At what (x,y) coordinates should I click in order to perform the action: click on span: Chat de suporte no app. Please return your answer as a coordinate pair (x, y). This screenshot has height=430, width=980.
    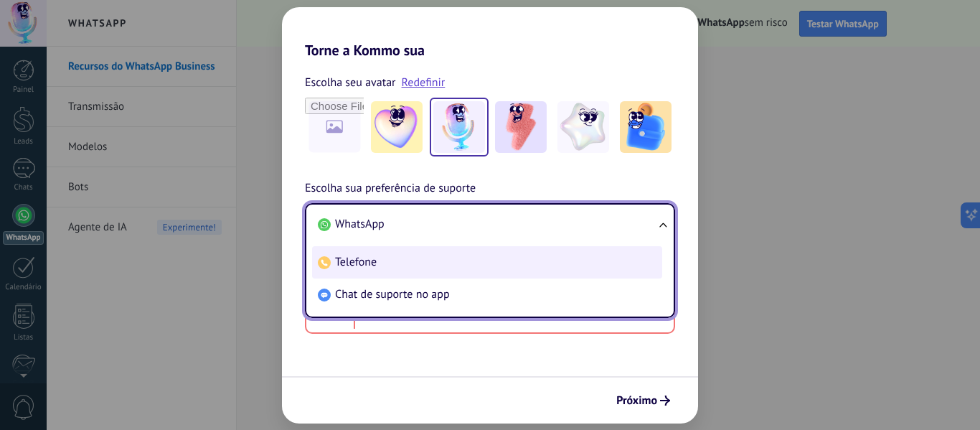
    Looking at the image, I should click on (393, 295).